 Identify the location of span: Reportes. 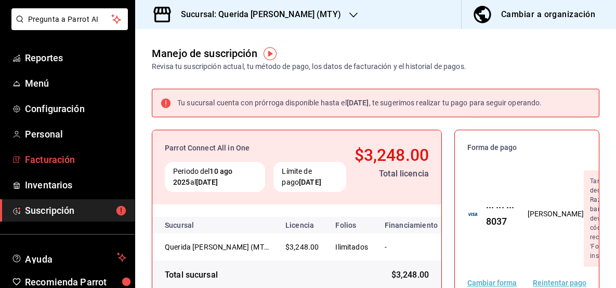
(75, 58).